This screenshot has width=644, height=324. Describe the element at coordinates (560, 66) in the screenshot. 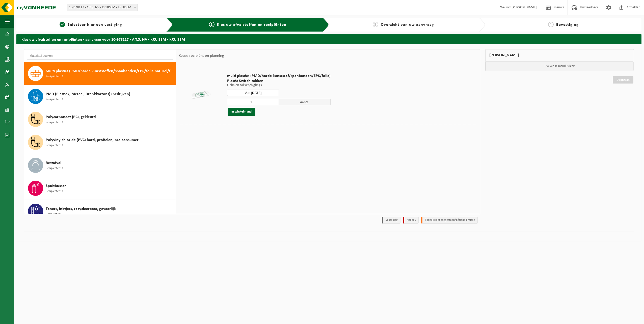

I see `p: Uw winkelmand is leeg` at that location.